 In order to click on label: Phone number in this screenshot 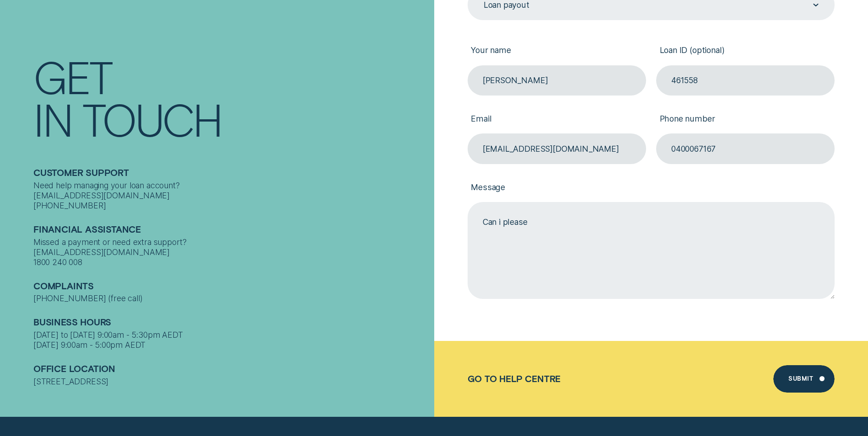, I will do `click(745, 119)`.